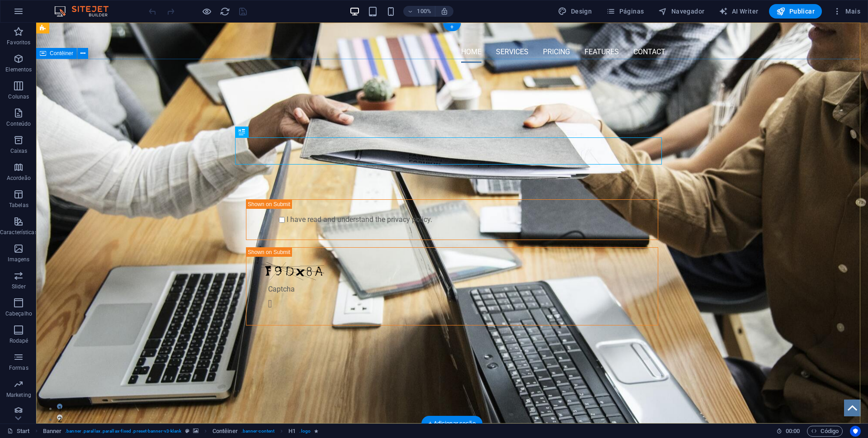 The image size is (868, 438). What do you see at coordinates (846, 11) in the screenshot?
I see `button: Mais` at bounding box center [846, 11].